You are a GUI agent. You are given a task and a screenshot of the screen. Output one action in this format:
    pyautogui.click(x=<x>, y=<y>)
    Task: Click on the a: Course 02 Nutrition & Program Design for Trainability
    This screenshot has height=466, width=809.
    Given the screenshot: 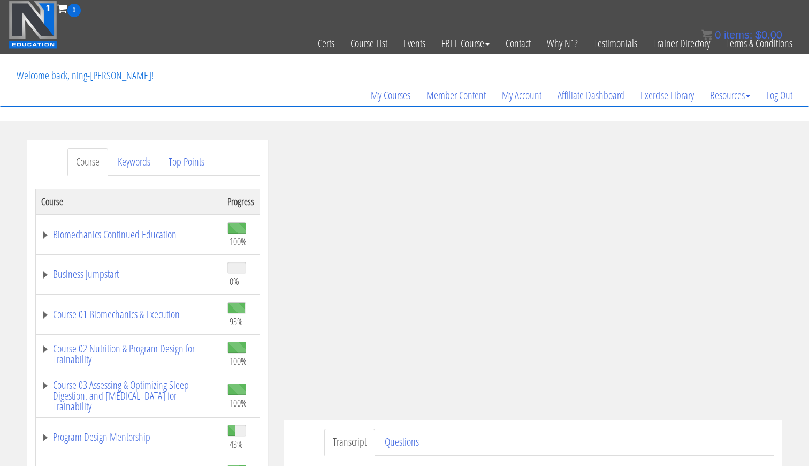 What is the action you would take?
    pyautogui.click(x=129, y=354)
    